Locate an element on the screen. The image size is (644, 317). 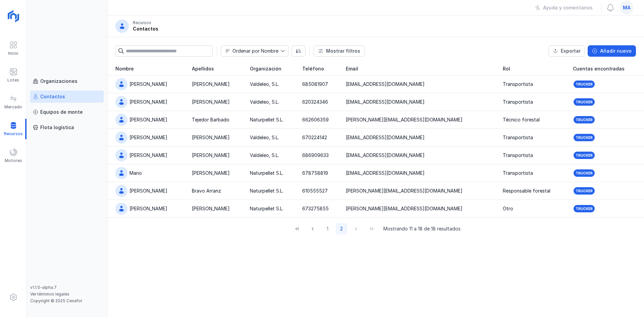
div: Recursos is located at coordinates (142, 22).